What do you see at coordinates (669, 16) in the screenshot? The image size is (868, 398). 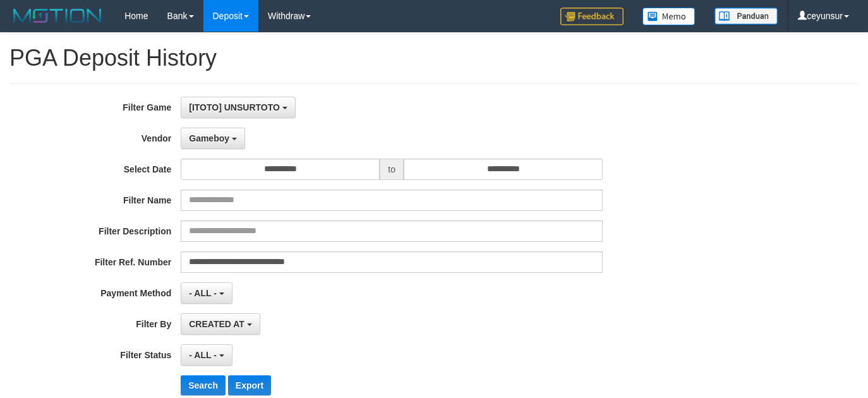 I see `img: Button%20Memo.svg` at bounding box center [669, 16].